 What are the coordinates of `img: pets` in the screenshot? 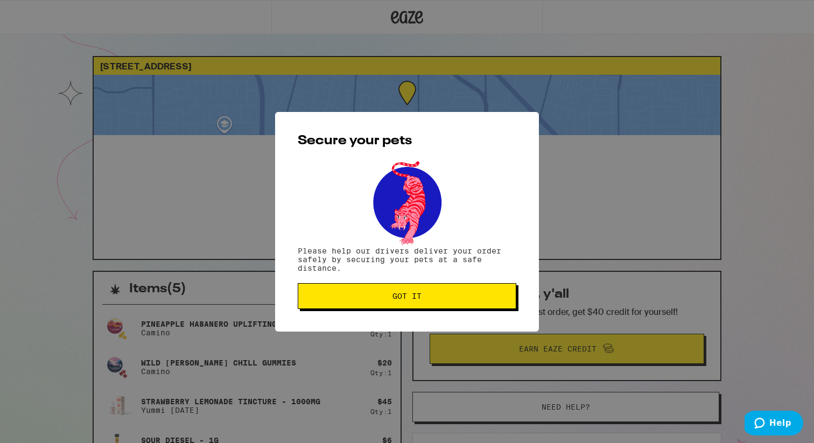 It's located at (407, 202).